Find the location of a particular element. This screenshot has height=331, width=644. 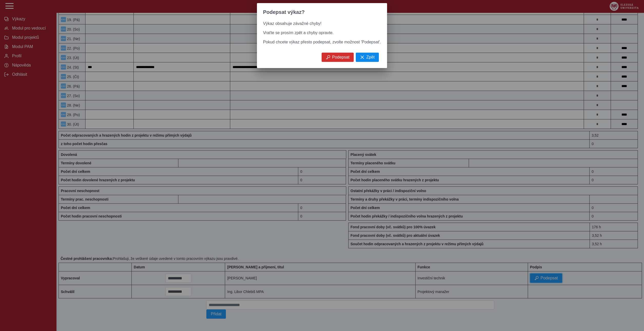

span: Podepsat výkaz? is located at coordinates (284, 12).